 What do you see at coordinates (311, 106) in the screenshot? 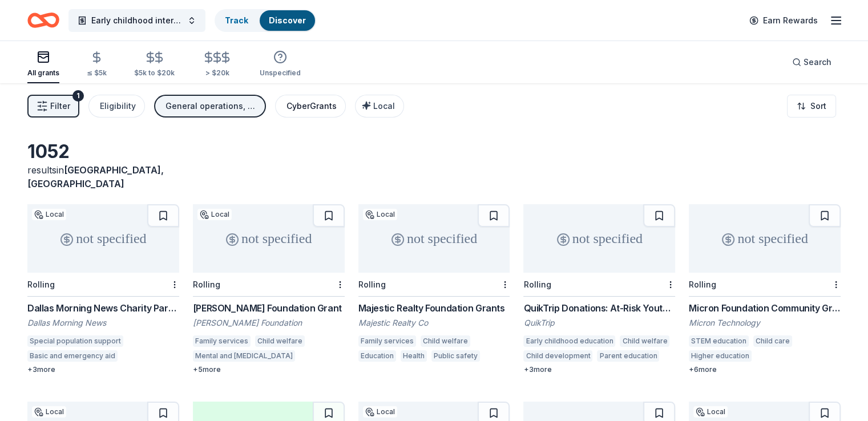
I see `button: CyberGrants` at bounding box center [311, 106].